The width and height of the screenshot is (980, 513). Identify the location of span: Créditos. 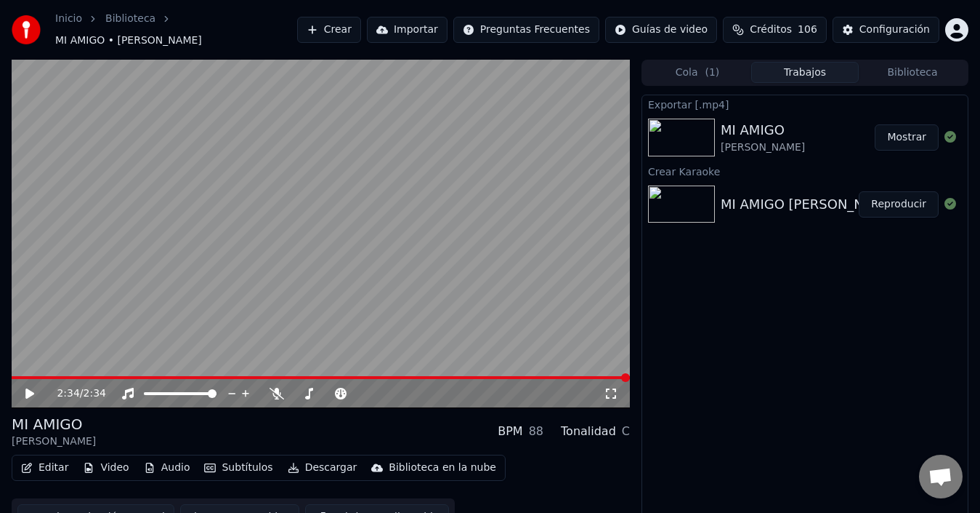
(771, 30).